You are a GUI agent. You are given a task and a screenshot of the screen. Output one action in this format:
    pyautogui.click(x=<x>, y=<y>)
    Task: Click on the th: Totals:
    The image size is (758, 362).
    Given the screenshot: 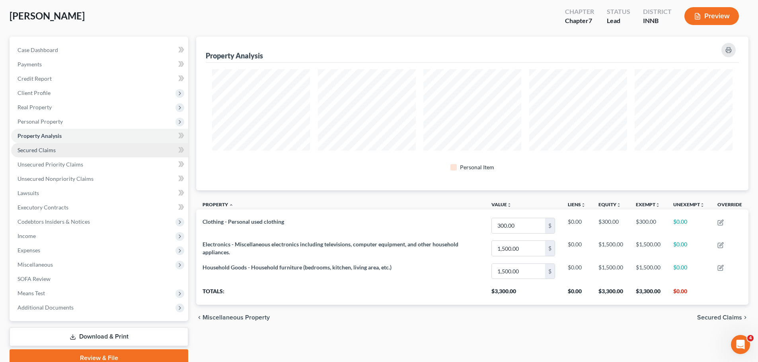 What is the action you would take?
    pyautogui.click(x=341, y=294)
    